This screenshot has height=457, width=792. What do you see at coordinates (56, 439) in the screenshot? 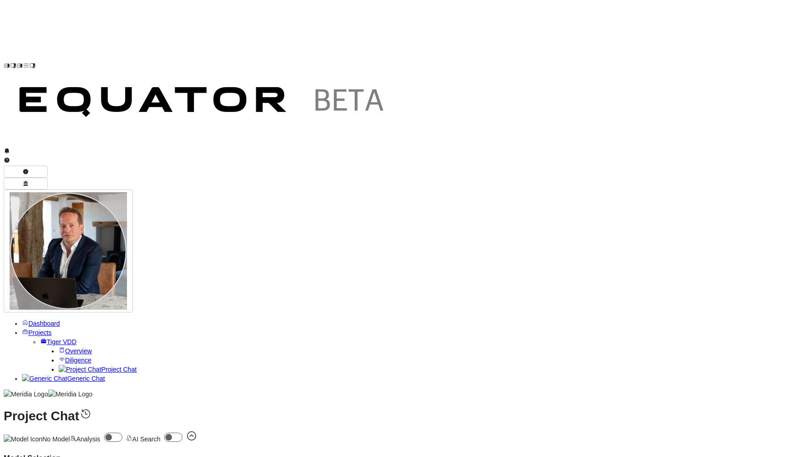
I see `span: No Model` at bounding box center [56, 439].